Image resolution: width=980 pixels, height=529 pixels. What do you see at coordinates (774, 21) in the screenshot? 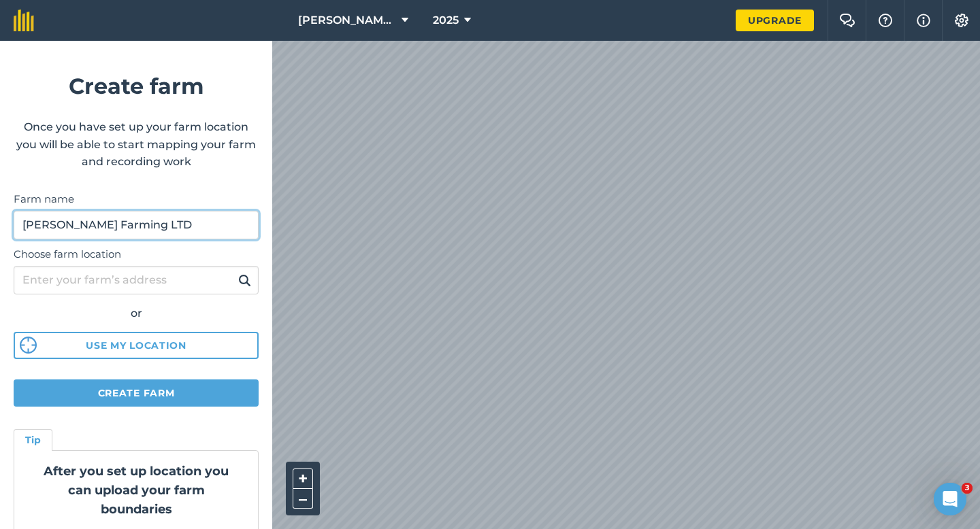
I see `a: Upgrade` at bounding box center [774, 21].